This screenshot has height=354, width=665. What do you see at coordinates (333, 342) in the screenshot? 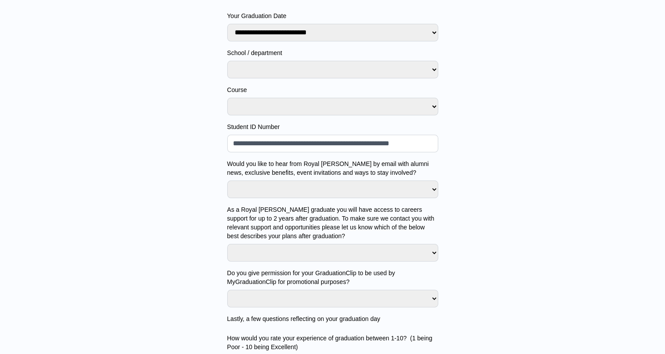
I see `label: How would you rate your experience of graduation between 1-10? (1 being Poor - 10 being Excellent)` at bounding box center [333, 342].